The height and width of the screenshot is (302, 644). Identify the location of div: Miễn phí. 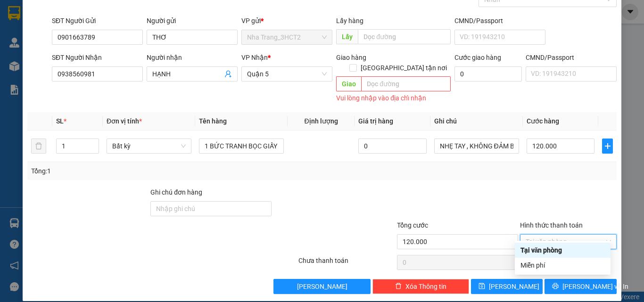
(562, 266).